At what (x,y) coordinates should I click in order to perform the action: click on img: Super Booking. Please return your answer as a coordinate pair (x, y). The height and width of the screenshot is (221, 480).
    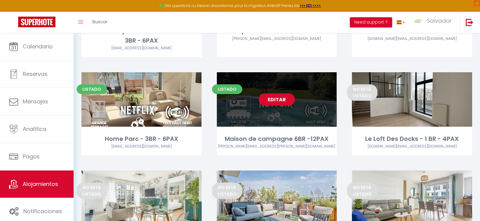
    Looking at the image, I should click on (37, 22).